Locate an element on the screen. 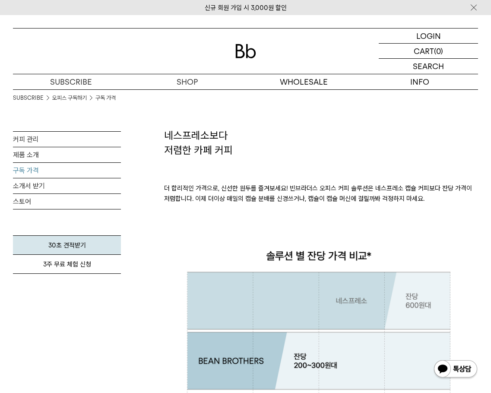 This screenshot has height=393, width=491. p: INFO is located at coordinates (420, 82).